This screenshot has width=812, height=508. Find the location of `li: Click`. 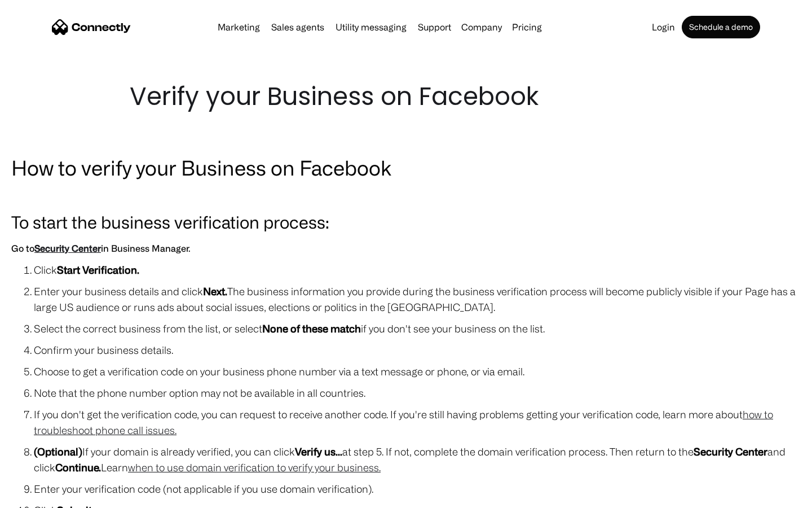

li: Click is located at coordinates (417, 270).